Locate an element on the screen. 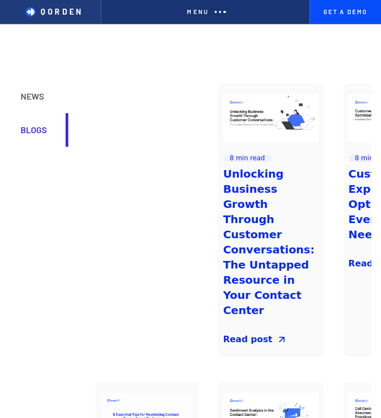 The image size is (381, 418). h3: Unlocking Business Growth Through Customer Conversations: The Untapped Resource in Your Contact C... is located at coordinates (270, 242).